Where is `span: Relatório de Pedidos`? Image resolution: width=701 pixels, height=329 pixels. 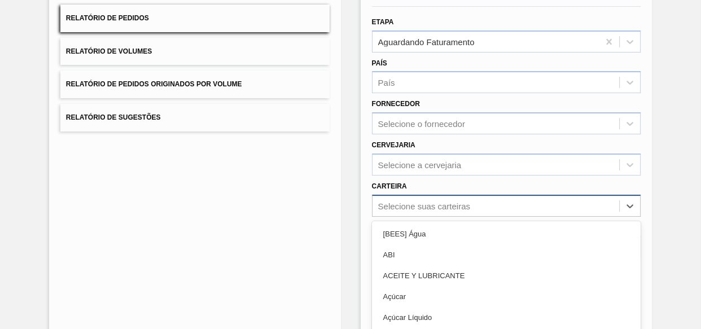
span: Relatório de Pedidos is located at coordinates (107, 18).